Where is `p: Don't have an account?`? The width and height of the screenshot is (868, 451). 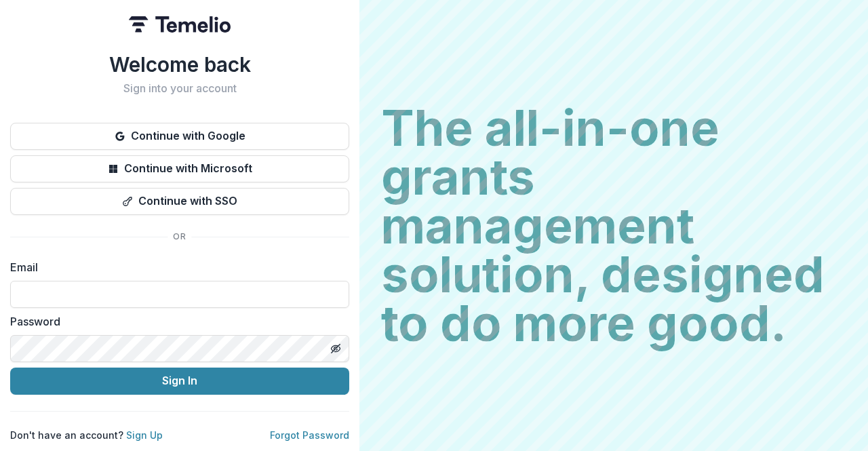
p: Don't have an account? is located at coordinates (86, 435).